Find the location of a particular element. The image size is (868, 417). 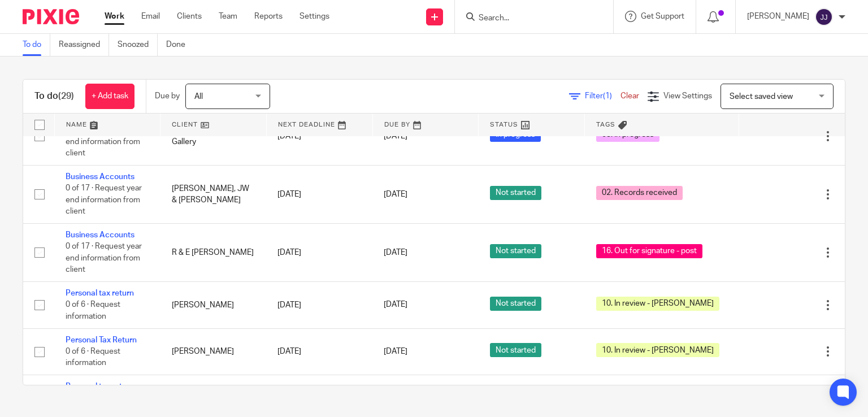

span: (29) is located at coordinates (66, 96).